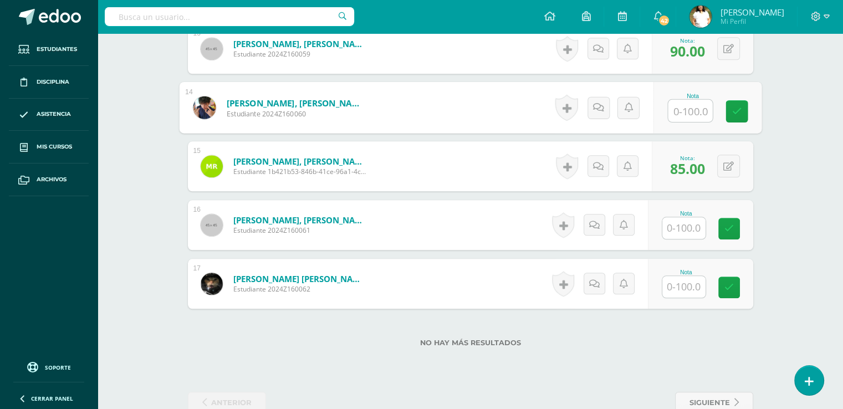  What do you see at coordinates (229, 17) in the screenshot?
I see `input: Busca un usuario...` at bounding box center [229, 17].